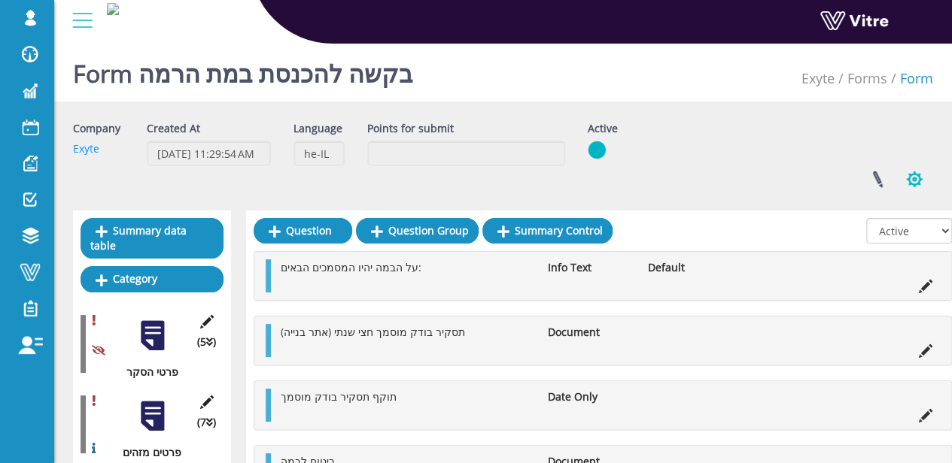 The image size is (952, 463). What do you see at coordinates (372, 332) in the screenshot?
I see `span: תסקיר בודק מוסמך חצי שנתי (אתר בנייה)` at bounding box center [372, 332].